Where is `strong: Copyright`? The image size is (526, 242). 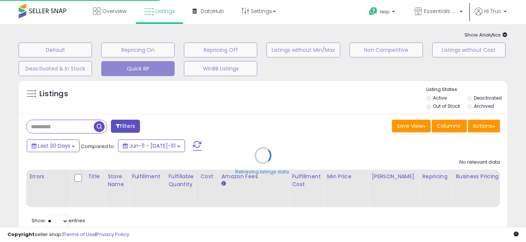
strong: Copyright is located at coordinates (21, 234).